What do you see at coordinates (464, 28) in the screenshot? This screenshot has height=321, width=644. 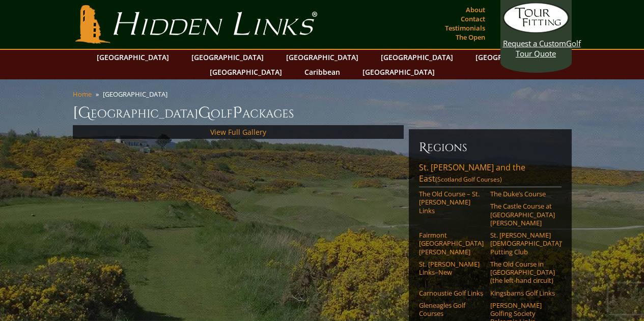 I see `a: Testimonials` at bounding box center [464, 28].